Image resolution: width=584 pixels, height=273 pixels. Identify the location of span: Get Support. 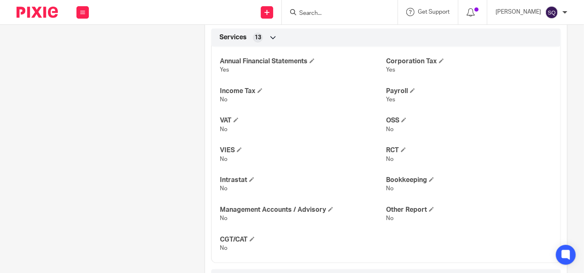
(434, 12).